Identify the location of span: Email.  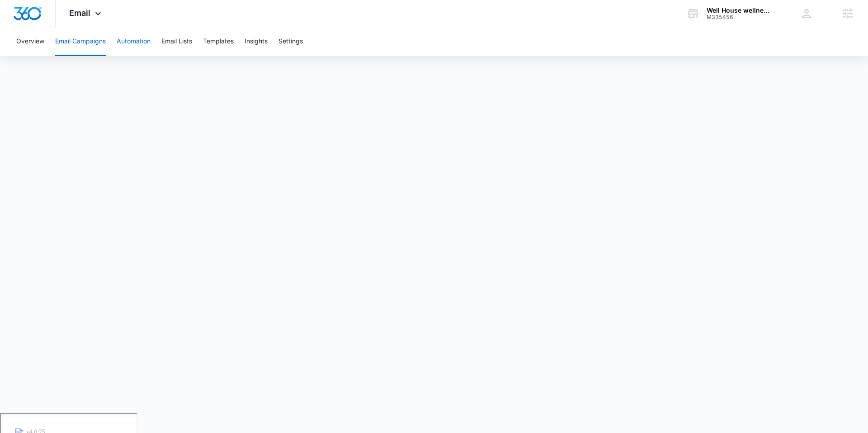
(80, 12).